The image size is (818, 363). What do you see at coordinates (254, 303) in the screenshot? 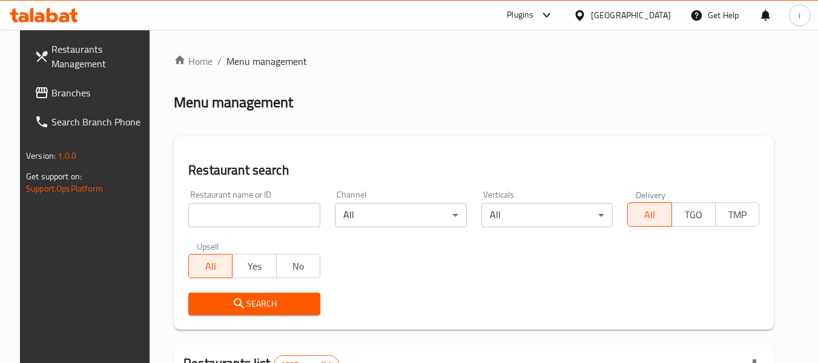
I see `span: Search` at bounding box center [254, 303].